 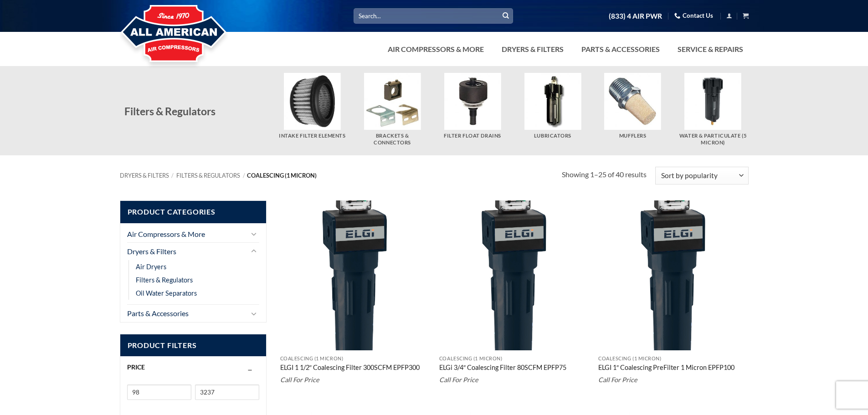 What do you see at coordinates (166, 293) in the screenshot?
I see `a: Oil Water Separators` at bounding box center [166, 293].